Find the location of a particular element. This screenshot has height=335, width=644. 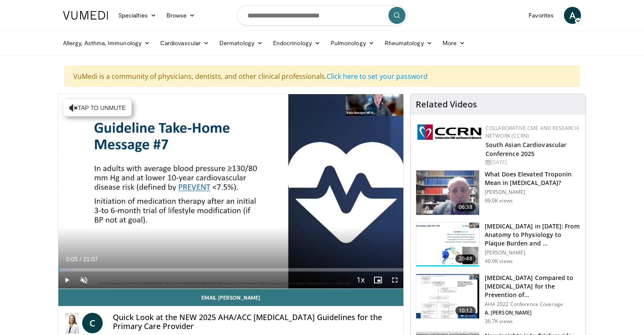

p: AHA 2022 Conference Coverage is located at coordinates (532, 304).